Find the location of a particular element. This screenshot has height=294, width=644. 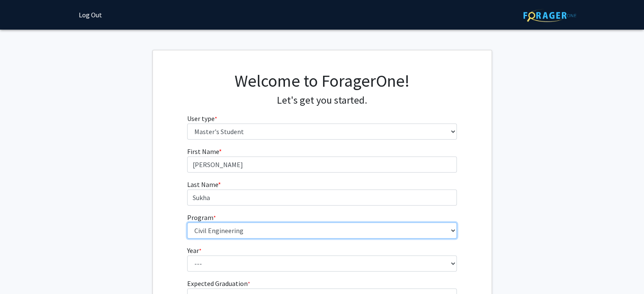

label: Program is located at coordinates (202, 217).